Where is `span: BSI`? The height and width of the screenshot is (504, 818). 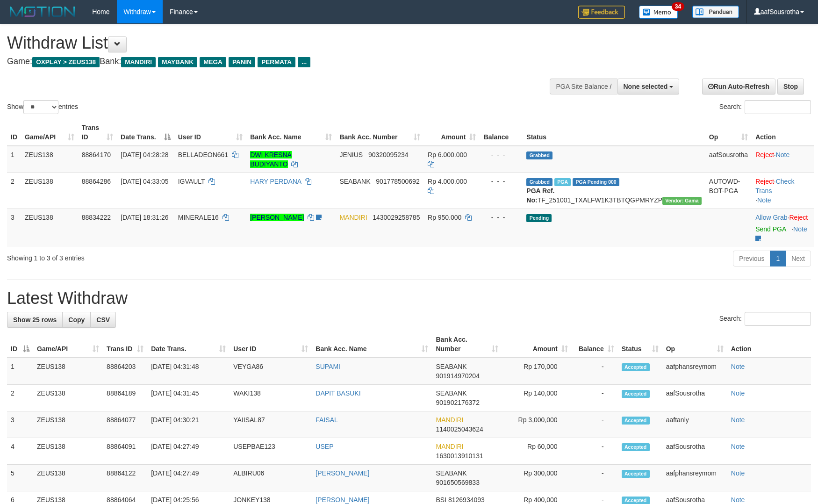
span: BSI is located at coordinates (441, 499).